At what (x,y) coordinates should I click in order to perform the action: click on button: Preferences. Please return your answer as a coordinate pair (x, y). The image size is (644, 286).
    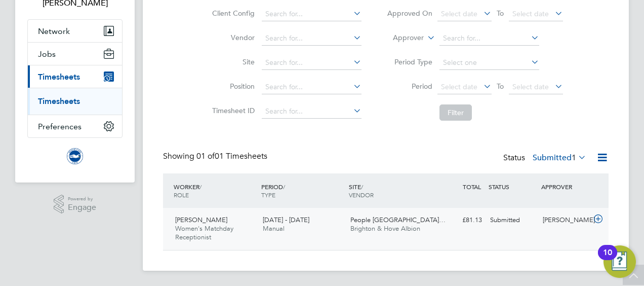
    Looking at the image, I should click on (75, 126).